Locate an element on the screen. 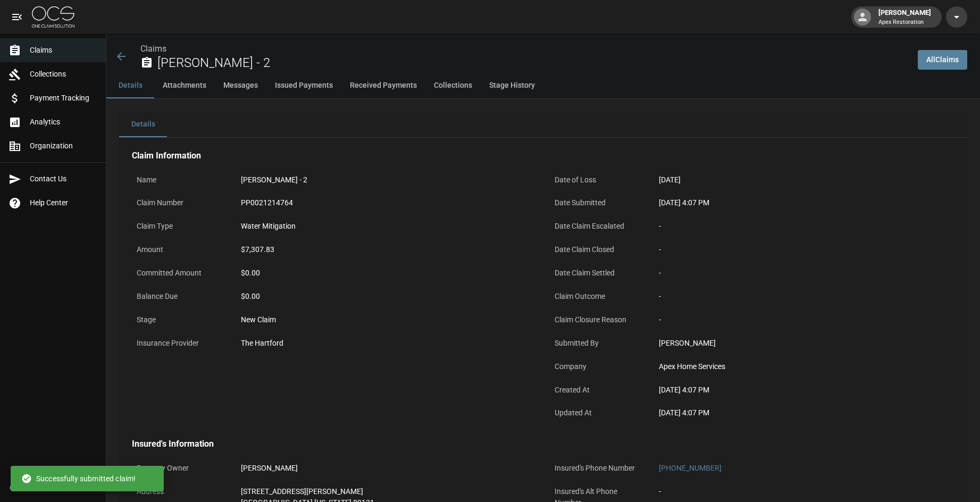  h4: Insured's Information is located at coordinates (543, 444).